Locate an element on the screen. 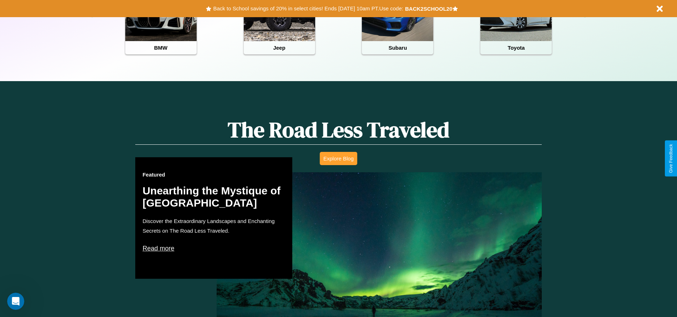 The height and width of the screenshot is (317, 677). b: BACK2SCHOOL20 is located at coordinates (429, 9).